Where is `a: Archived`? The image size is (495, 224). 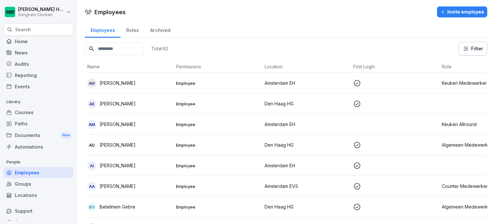
a: Archived is located at coordinates (160, 29).